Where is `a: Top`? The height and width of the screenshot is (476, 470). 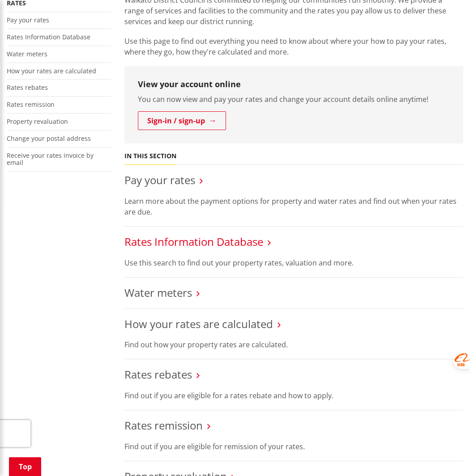
a: Top is located at coordinates (25, 467).